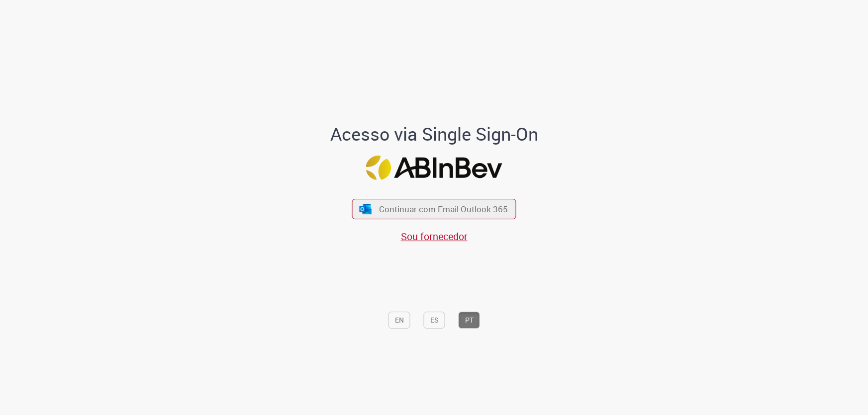 The width and height of the screenshot is (868, 415). I want to click on img: ícone Azure/Microsoft 360, so click(365, 209).